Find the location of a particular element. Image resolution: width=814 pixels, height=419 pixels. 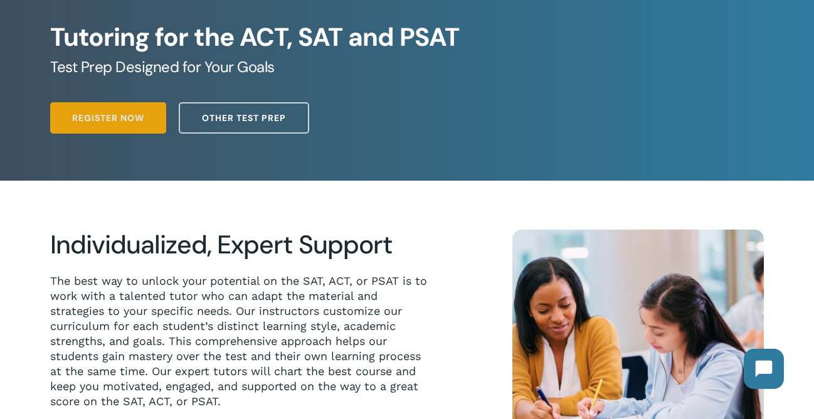

span: Register Now is located at coordinates (108, 118).